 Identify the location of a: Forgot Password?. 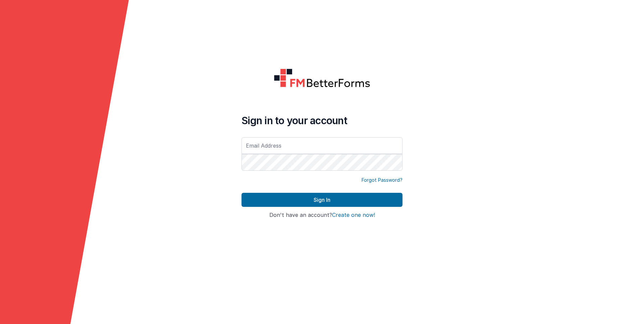
(382, 180).